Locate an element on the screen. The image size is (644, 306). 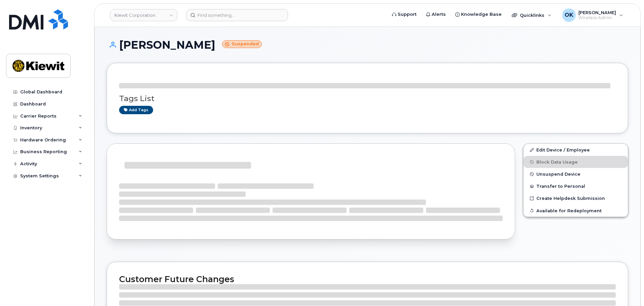
small: Suspended is located at coordinates (242, 44).